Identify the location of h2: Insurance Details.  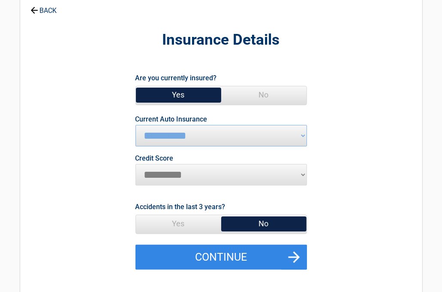
(221, 40).